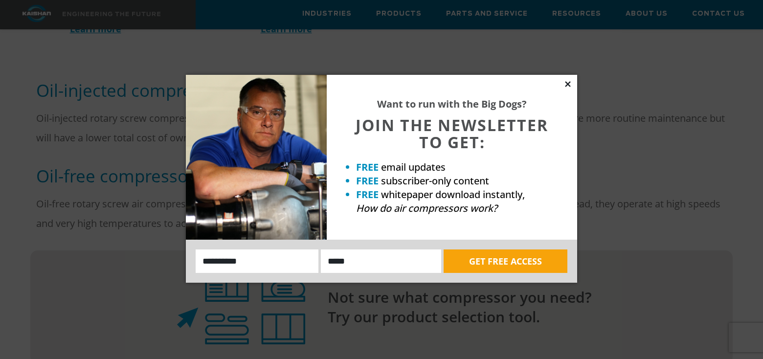 The width and height of the screenshot is (763, 359). What do you see at coordinates (452, 104) in the screenshot?
I see `strong: Want to run with the Big Dogs?` at bounding box center [452, 104].